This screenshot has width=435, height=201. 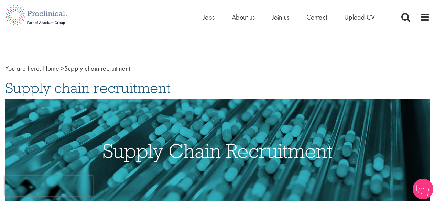 What do you see at coordinates (243, 17) in the screenshot?
I see `span: About us` at bounding box center [243, 17].